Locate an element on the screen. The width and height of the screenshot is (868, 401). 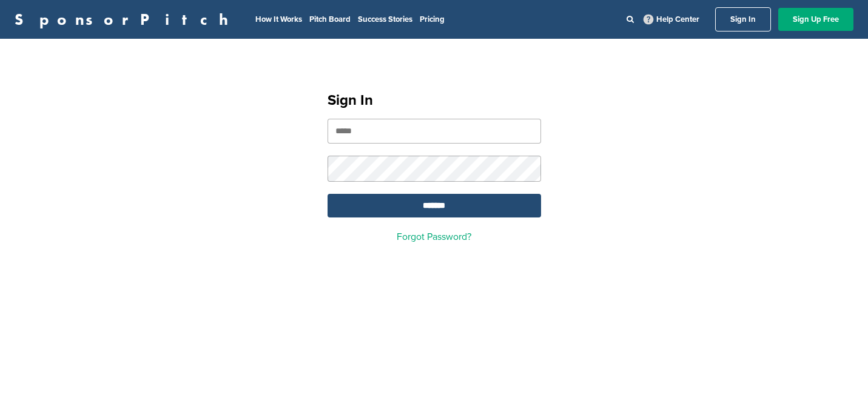
a: Pitch Board is located at coordinates (330, 19).